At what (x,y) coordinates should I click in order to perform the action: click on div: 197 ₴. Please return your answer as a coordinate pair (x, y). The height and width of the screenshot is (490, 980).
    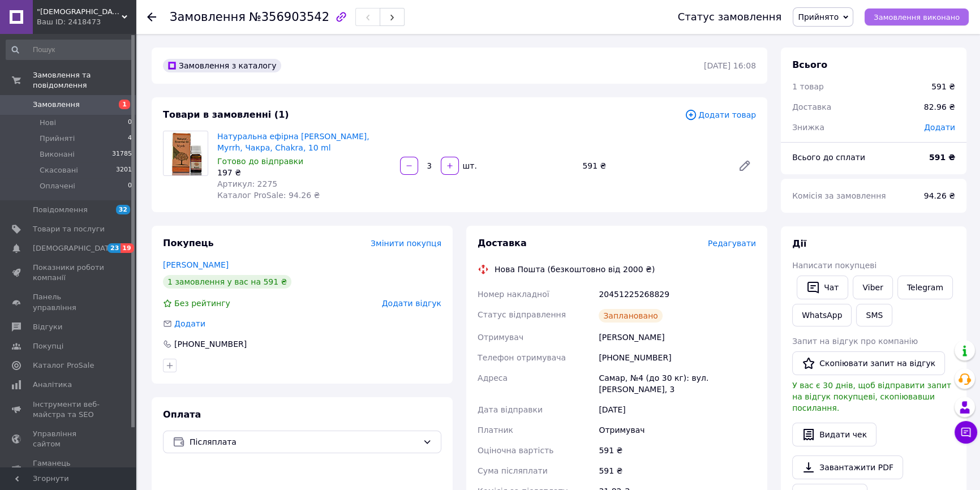
    Looking at the image, I should click on (304, 173).